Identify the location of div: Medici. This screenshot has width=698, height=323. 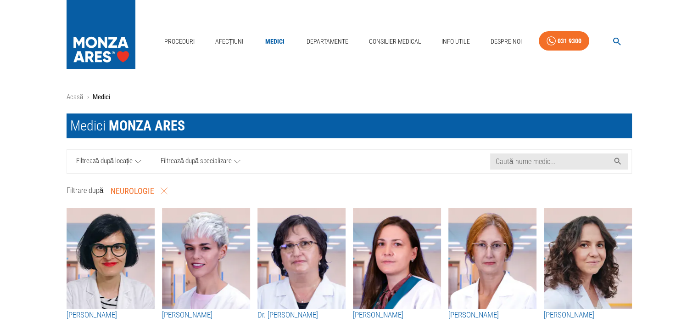
(128, 126).